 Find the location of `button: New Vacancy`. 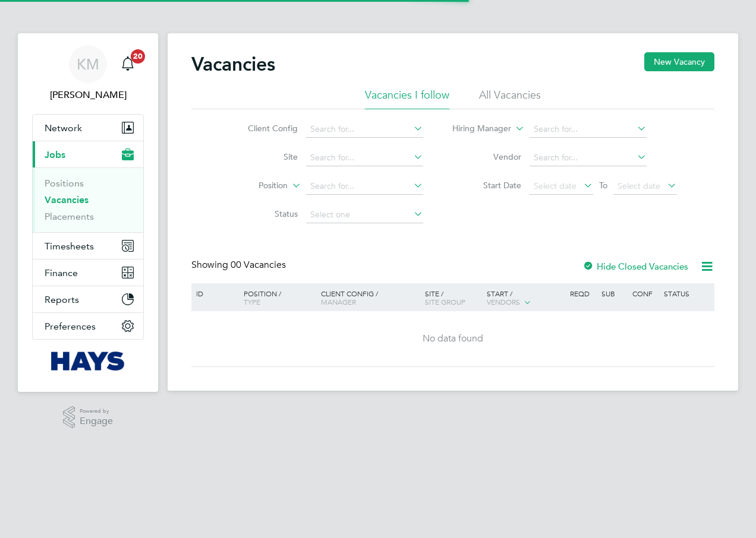

button: New Vacancy is located at coordinates (679, 62).